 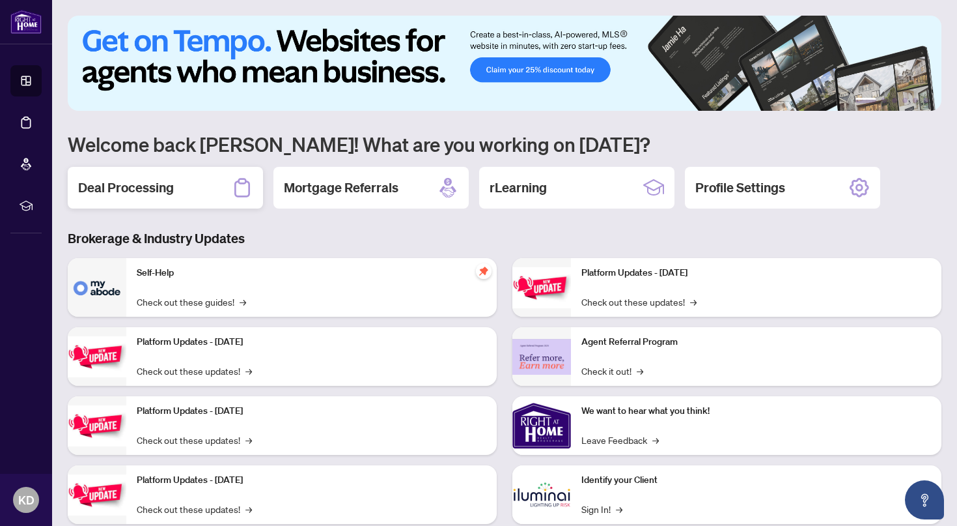 What do you see at coordinates (341, 188) in the screenshot?
I see `h2: Mortgage Referrals` at bounding box center [341, 188].